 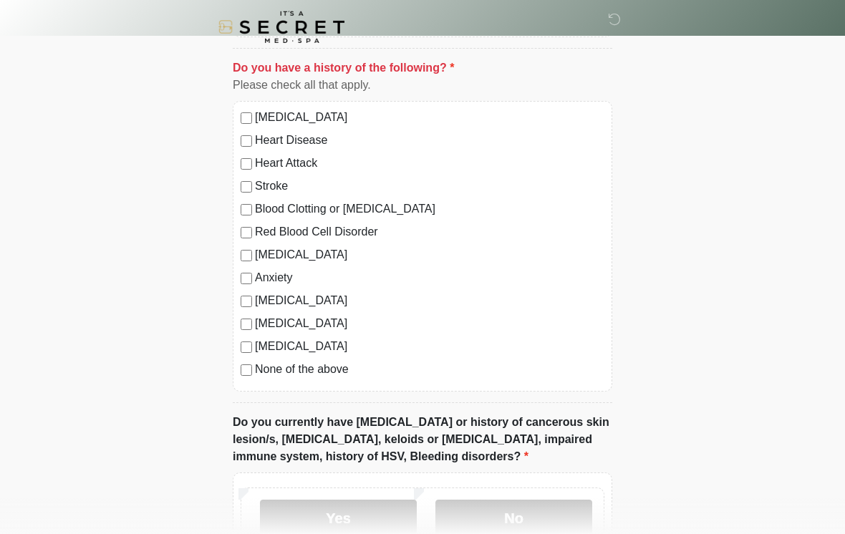 What do you see at coordinates (430, 232) in the screenshot?
I see `label: Red Blood Cell Disorder` at bounding box center [430, 232].